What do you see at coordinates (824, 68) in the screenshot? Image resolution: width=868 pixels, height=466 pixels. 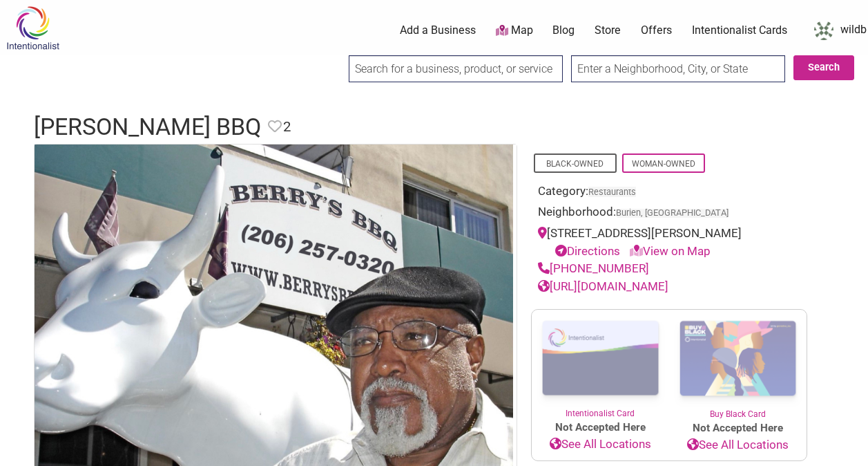 I see `button: Search` at bounding box center [824, 68].